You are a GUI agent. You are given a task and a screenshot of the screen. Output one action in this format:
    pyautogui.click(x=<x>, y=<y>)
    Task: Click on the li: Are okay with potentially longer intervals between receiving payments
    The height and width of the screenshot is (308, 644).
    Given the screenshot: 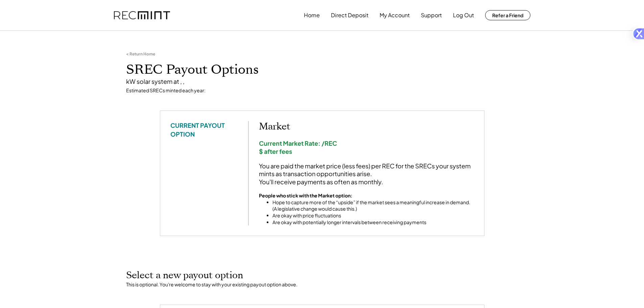 What is the action you would take?
    pyautogui.click(x=373, y=222)
    